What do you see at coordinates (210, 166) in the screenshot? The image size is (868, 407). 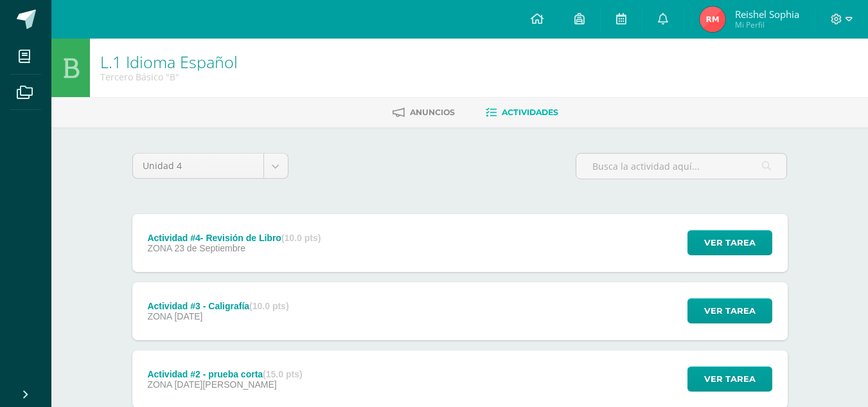 I see `a: Unidad 4` at bounding box center [210, 166].